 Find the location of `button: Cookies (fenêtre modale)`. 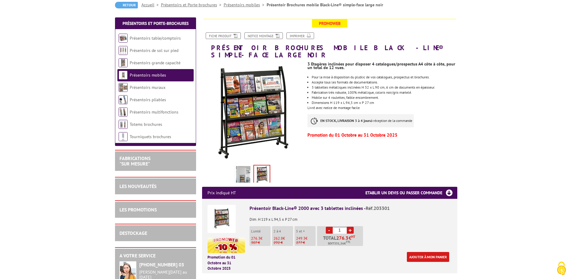

button: Cookies (fenêtre modale) is located at coordinates (562, 269).